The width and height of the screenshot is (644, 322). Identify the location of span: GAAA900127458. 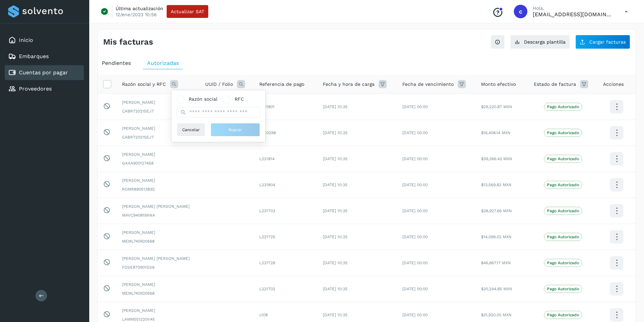
(159, 163).